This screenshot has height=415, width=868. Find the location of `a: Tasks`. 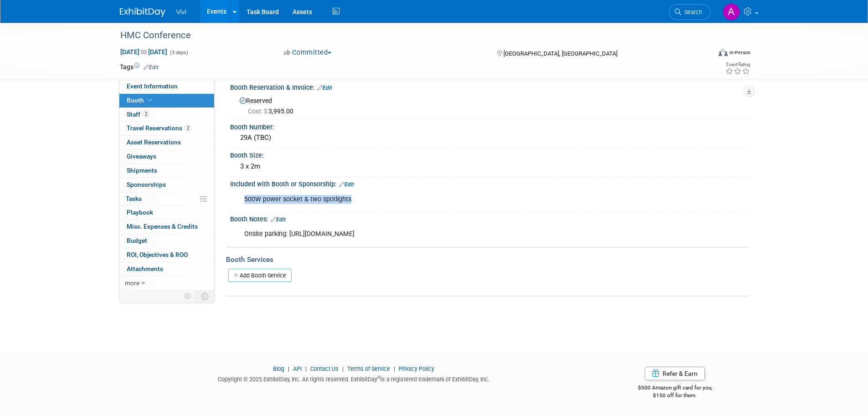

a: Tasks is located at coordinates (167, 199).